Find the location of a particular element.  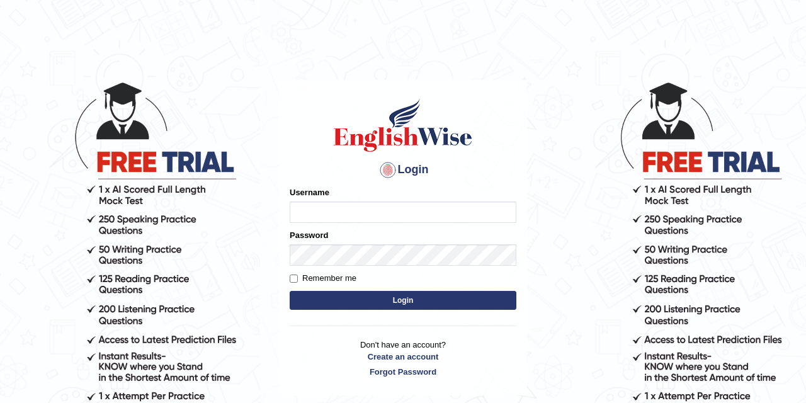

label: Remember me is located at coordinates (323, 278).